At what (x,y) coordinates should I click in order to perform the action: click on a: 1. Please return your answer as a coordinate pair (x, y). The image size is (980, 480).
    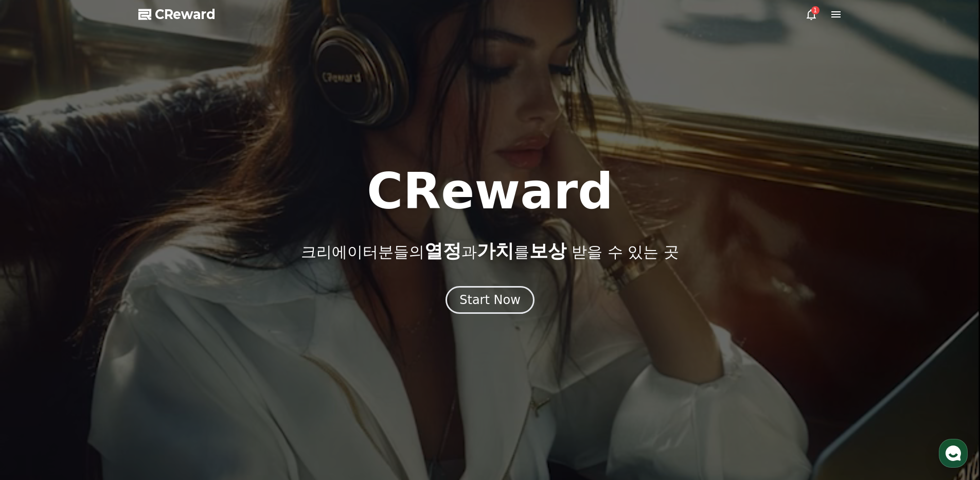
    Looking at the image, I should click on (812, 15).